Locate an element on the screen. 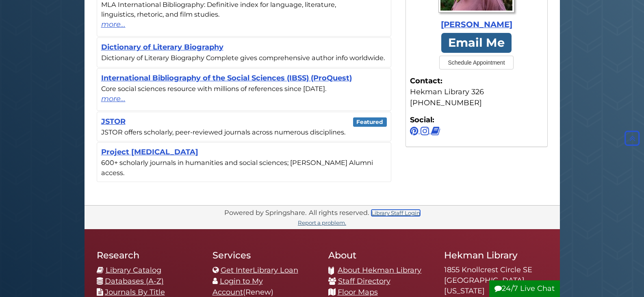 This screenshot has height=297, width=644. h2: Services is located at coordinates (264, 255).